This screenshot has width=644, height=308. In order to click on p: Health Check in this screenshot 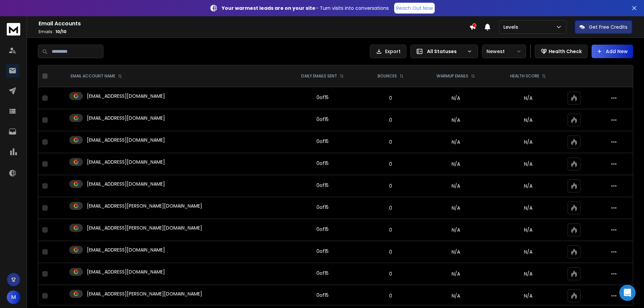, I will do `click(565, 51)`.